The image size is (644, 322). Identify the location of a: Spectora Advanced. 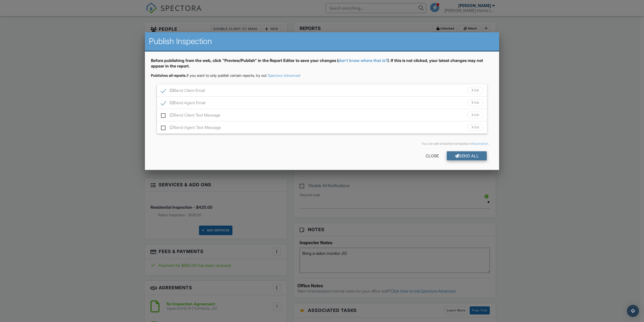
(284, 75).